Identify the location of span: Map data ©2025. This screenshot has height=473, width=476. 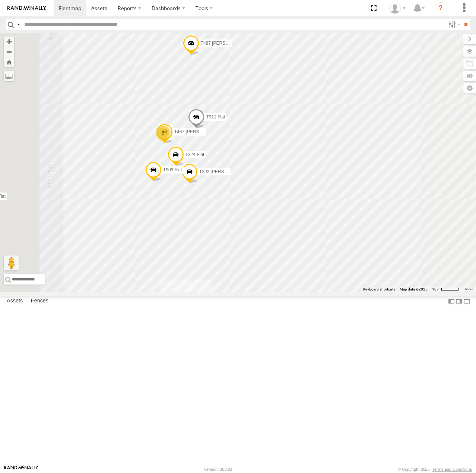
(413, 289).